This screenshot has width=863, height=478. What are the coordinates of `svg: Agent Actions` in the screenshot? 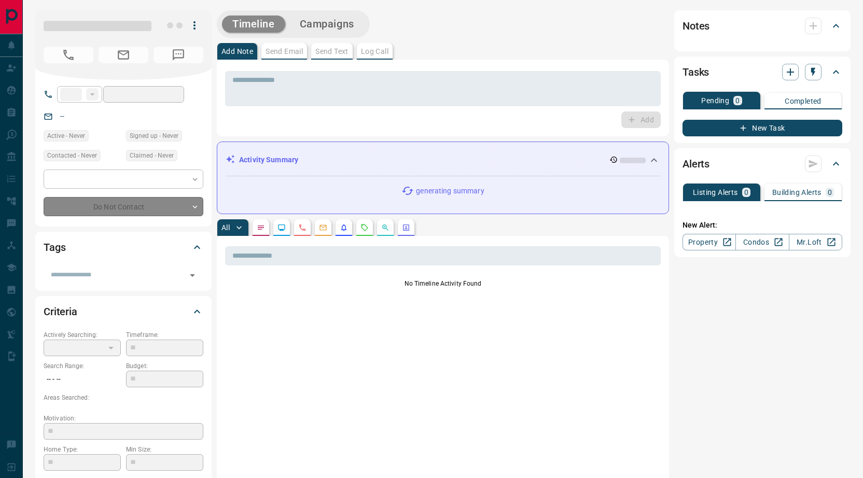 It's located at (406, 228).